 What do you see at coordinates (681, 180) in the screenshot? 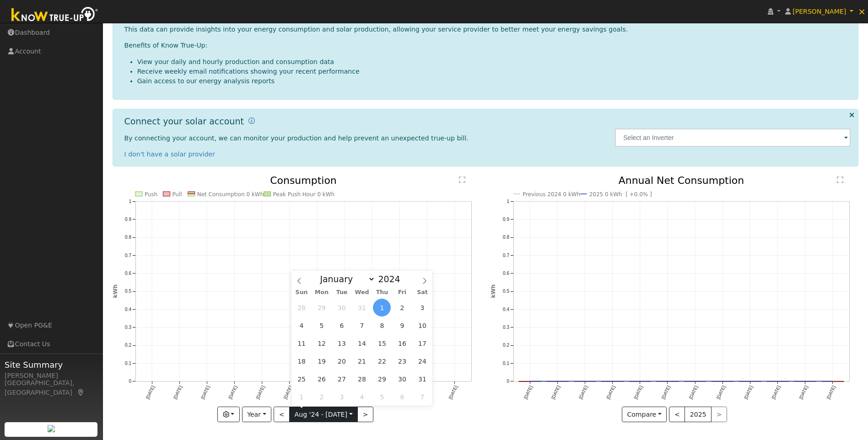
I see `text: Annual Net Consumption` at bounding box center [681, 180].